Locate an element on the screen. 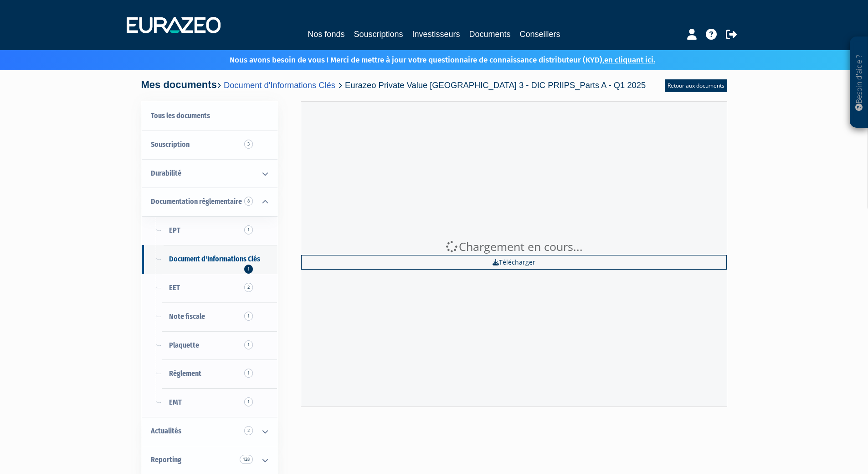  span: 8 is located at coordinates (248, 201).